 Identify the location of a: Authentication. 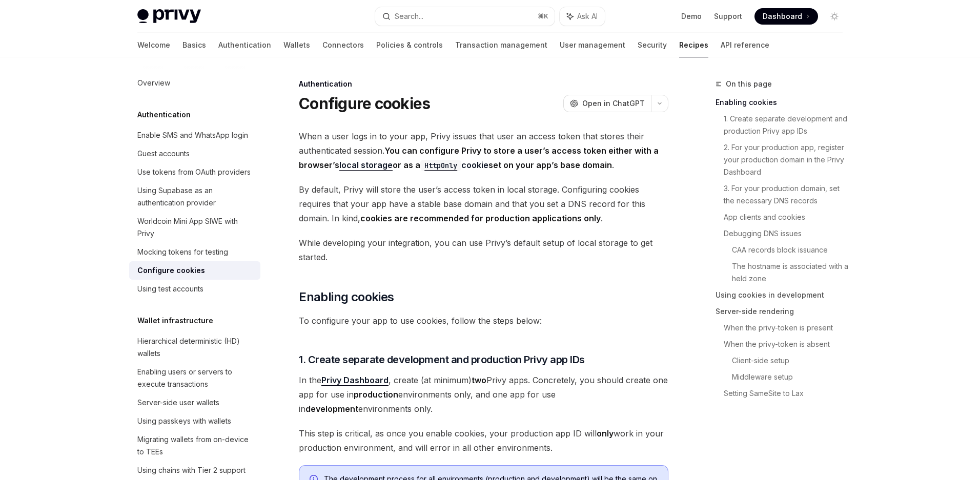
(244, 45).